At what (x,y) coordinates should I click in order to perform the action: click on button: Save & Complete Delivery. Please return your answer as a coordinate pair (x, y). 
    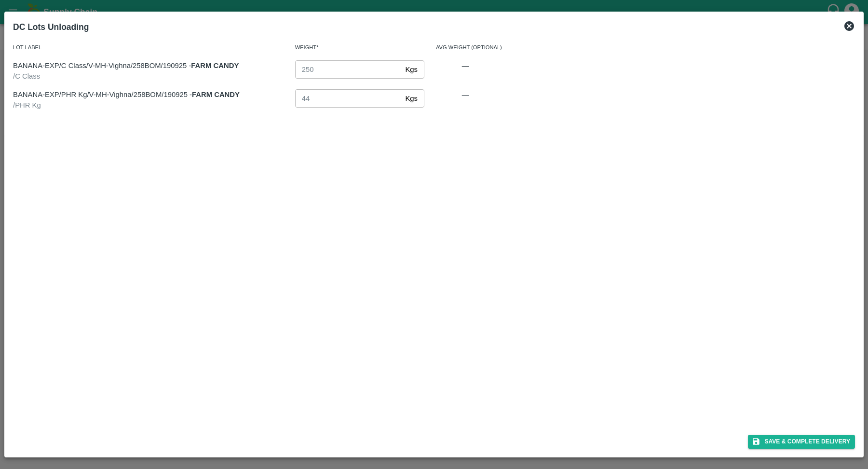
    Looking at the image, I should click on (801, 441).